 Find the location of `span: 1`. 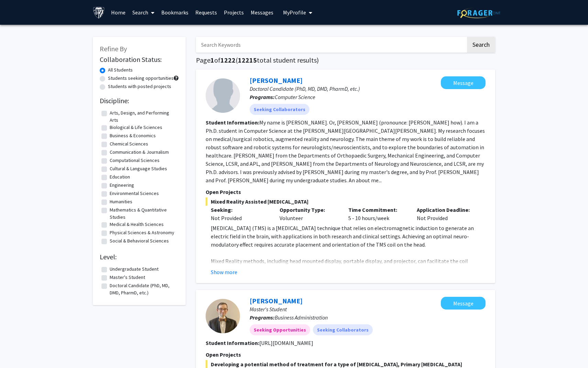

span: 1 is located at coordinates (213, 60).